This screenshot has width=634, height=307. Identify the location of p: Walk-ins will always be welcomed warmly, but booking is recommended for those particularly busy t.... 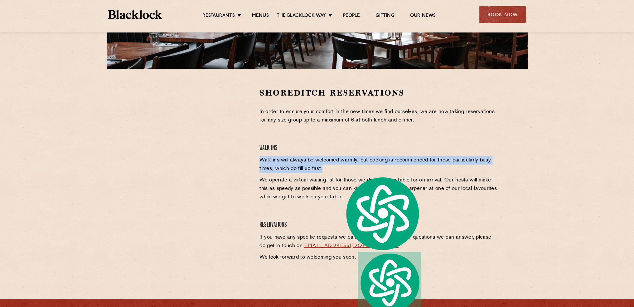
(379, 164).